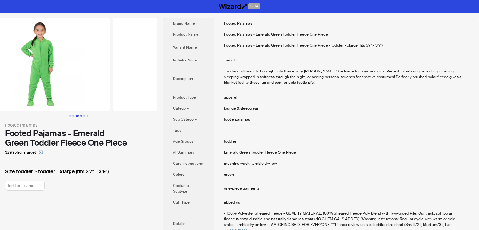 This screenshot has height=230, width=479. What do you see at coordinates (183, 79) in the screenshot?
I see `span: Description` at bounding box center [183, 79].